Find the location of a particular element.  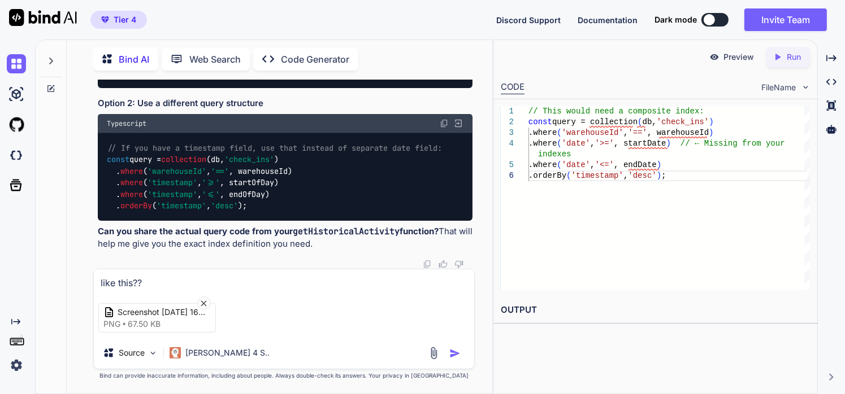

img: attachment is located at coordinates (433, 353).